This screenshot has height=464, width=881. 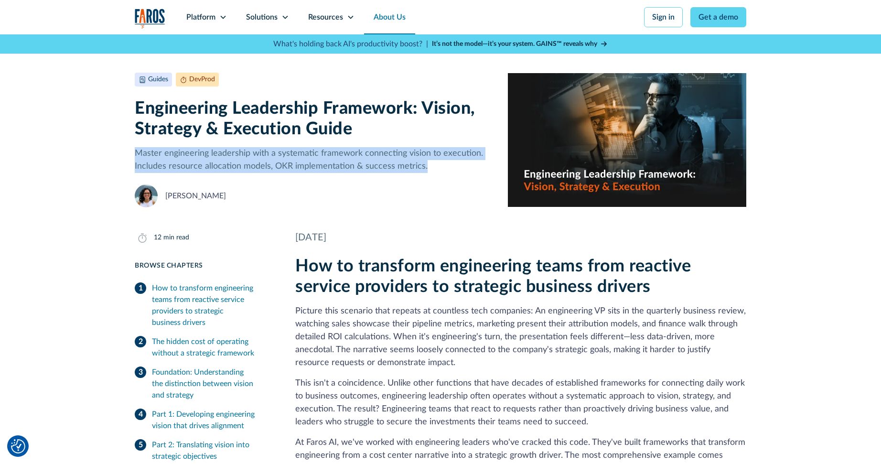 What do you see at coordinates (314, 160) in the screenshot?
I see `p: Master engineering leadership with a systematic framework connecting vision to execution. Include...` at bounding box center [314, 160].